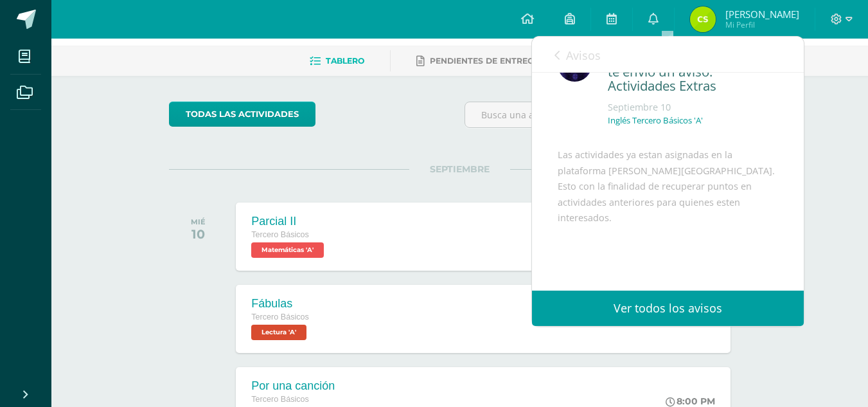 This screenshot has height=407, width=868. Describe the element at coordinates (460, 169) in the screenshot. I see `span: SEPTIEMBRE` at that location.